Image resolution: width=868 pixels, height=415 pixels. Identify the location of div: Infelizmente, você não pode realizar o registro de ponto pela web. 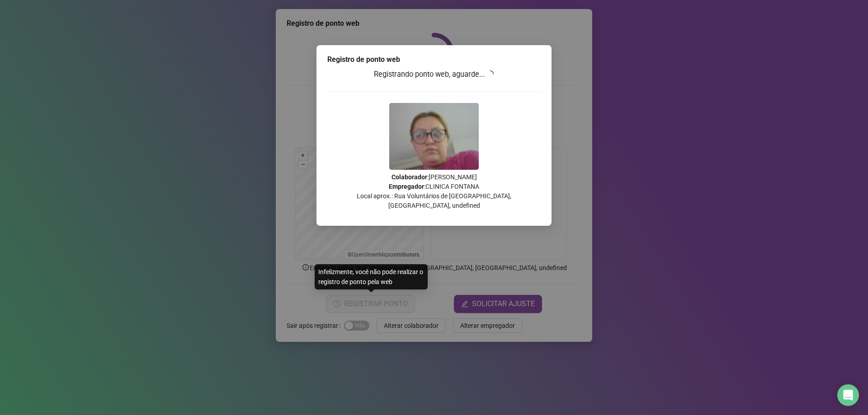
(371, 277).